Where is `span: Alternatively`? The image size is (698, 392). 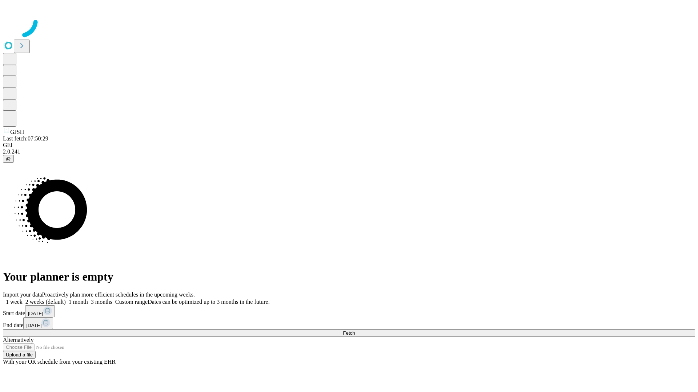 span: Alternatively is located at coordinates (18, 340).